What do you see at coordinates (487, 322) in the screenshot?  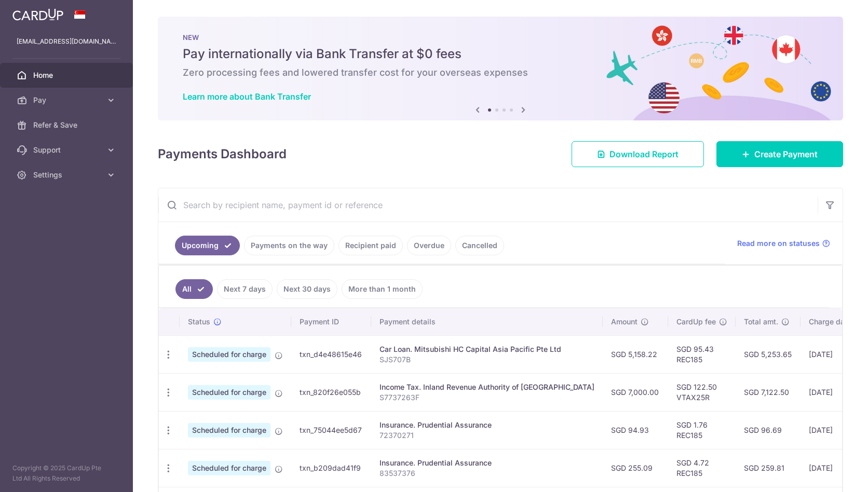 I see `th: Payment details` at bounding box center [487, 322].